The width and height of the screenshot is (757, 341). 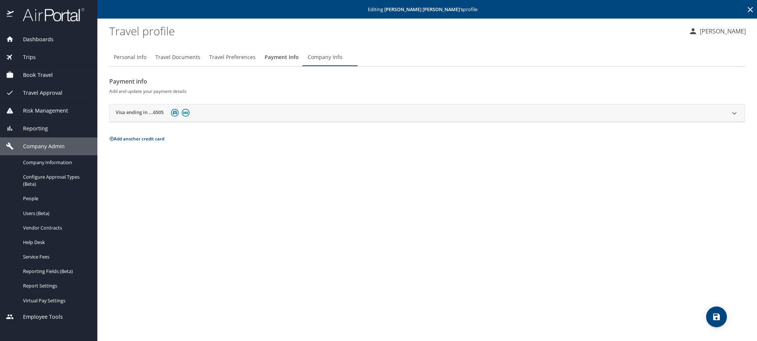 I want to click on span: Trips, so click(x=25, y=57).